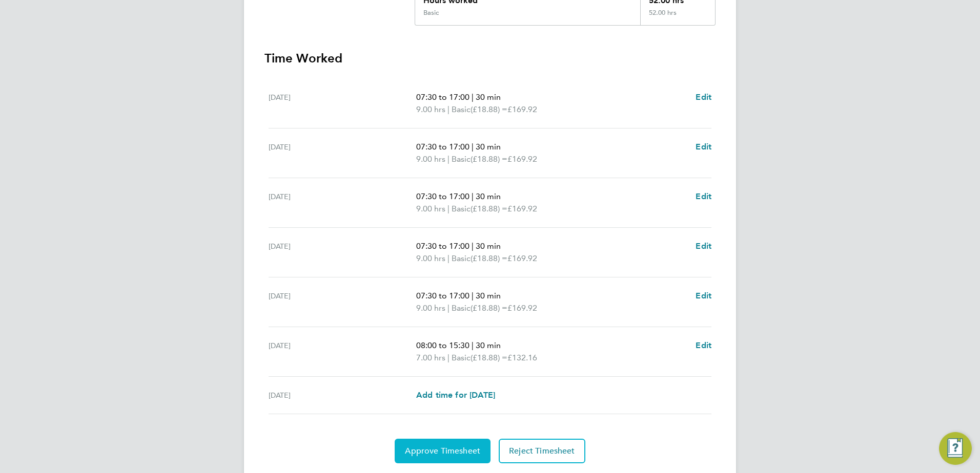  Describe the element at coordinates (490, 59) in the screenshot. I see `h3: Time Worked` at that location.